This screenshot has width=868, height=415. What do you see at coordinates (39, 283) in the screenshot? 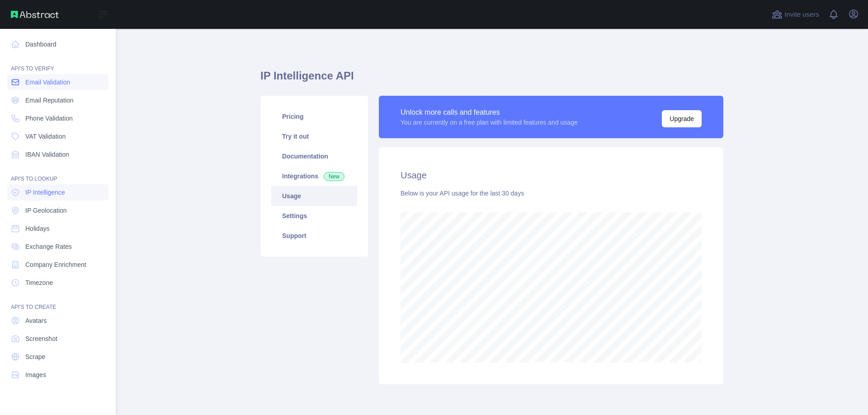
I see `span: Timezone` at bounding box center [39, 283].